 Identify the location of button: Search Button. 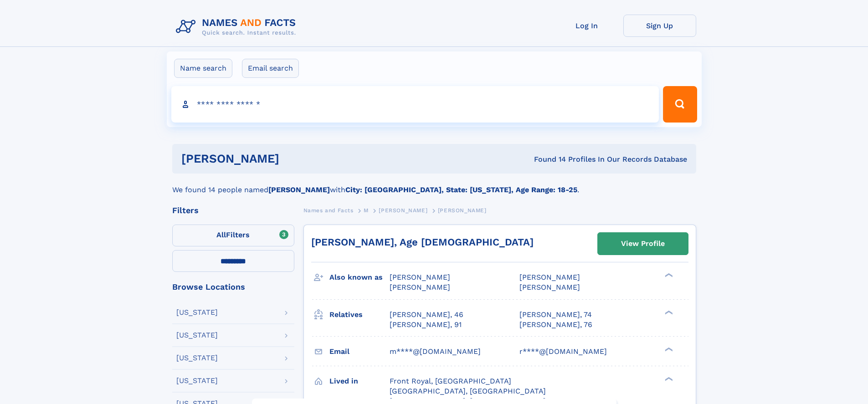
(680, 104).